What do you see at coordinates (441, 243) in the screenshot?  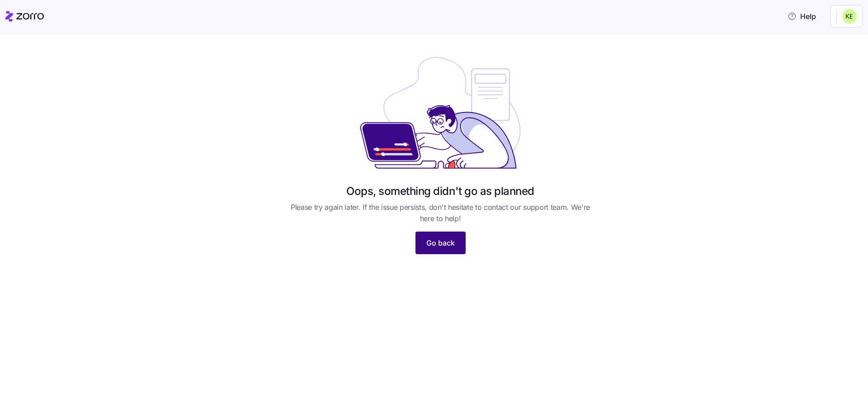 I see `span: Go back` at bounding box center [441, 243].